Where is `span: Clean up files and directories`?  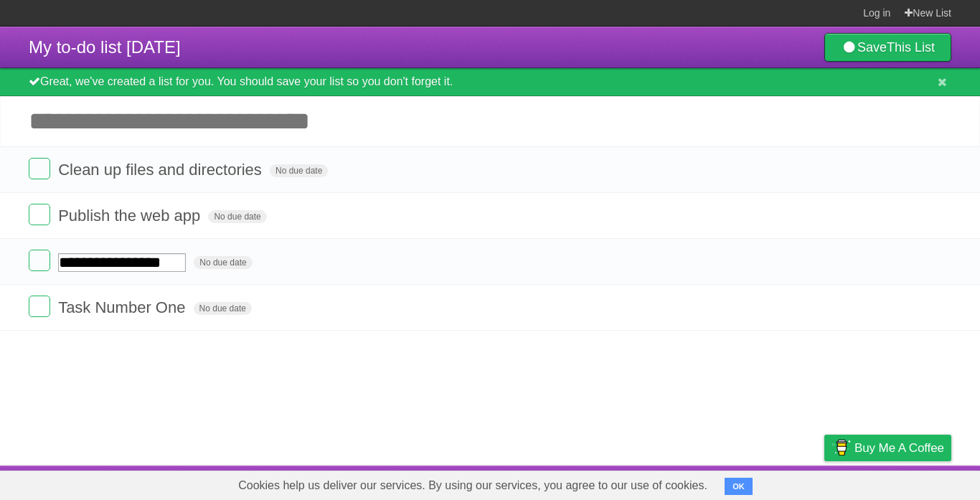 span: Clean up files and directories is located at coordinates (161, 170).